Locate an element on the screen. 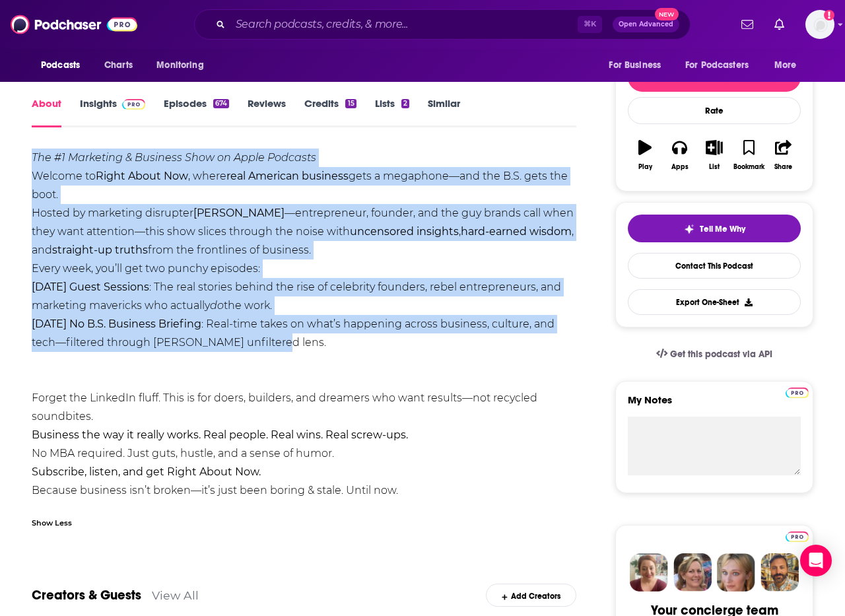 The width and height of the screenshot is (845, 616). div: Rate is located at coordinates (714, 110).